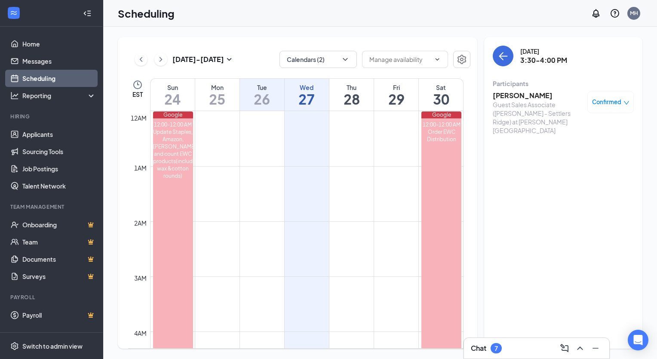 This screenshot has width=657, height=359. I want to click on a: August 25, 2025, so click(217, 95).